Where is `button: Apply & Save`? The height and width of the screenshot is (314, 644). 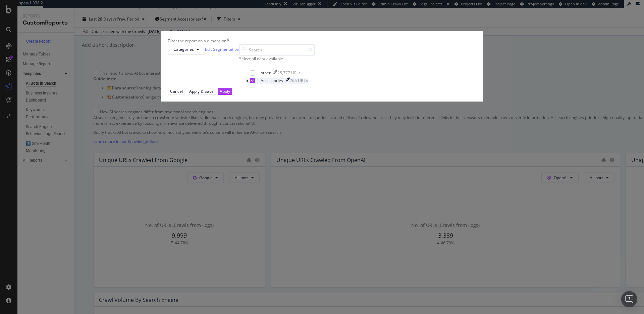 button: Apply & Save is located at coordinates (201, 91).